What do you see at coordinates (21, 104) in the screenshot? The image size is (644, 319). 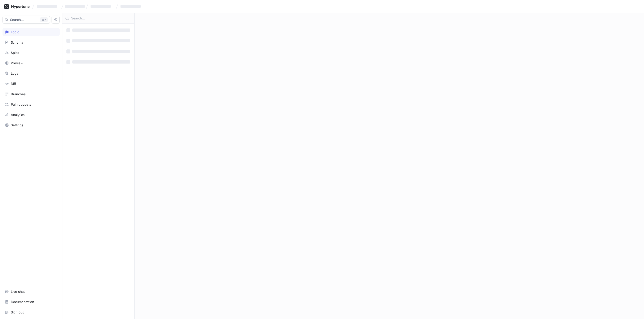 I see `div: Pull requests` at bounding box center [21, 104].